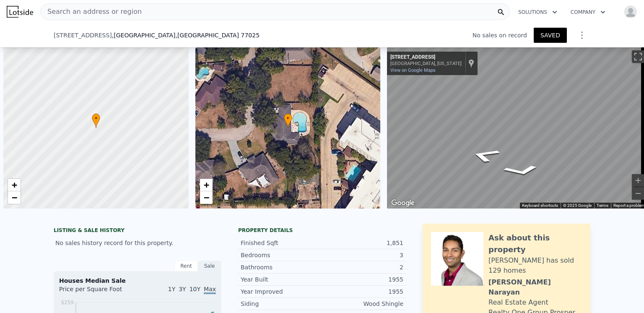  I want to click on span: 10Y, so click(195, 289).